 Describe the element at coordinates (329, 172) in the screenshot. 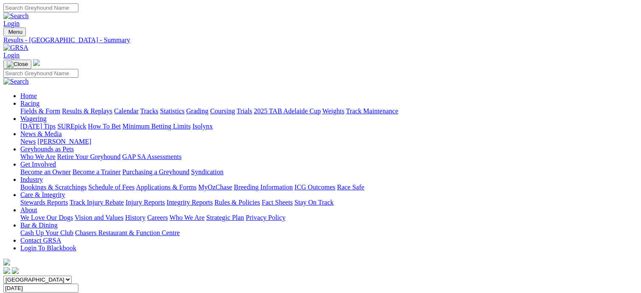

I see `div: Get Involved` at that location.